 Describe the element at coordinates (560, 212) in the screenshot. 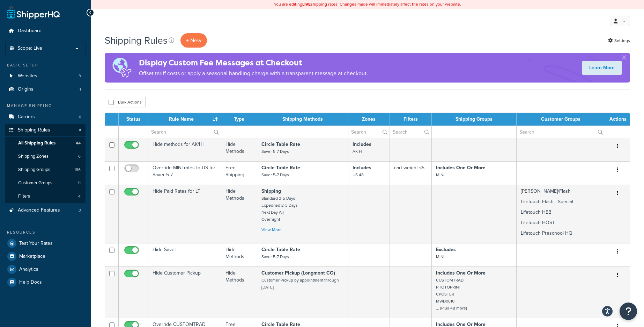

I see `p: Lifetouch HEB` at that location.